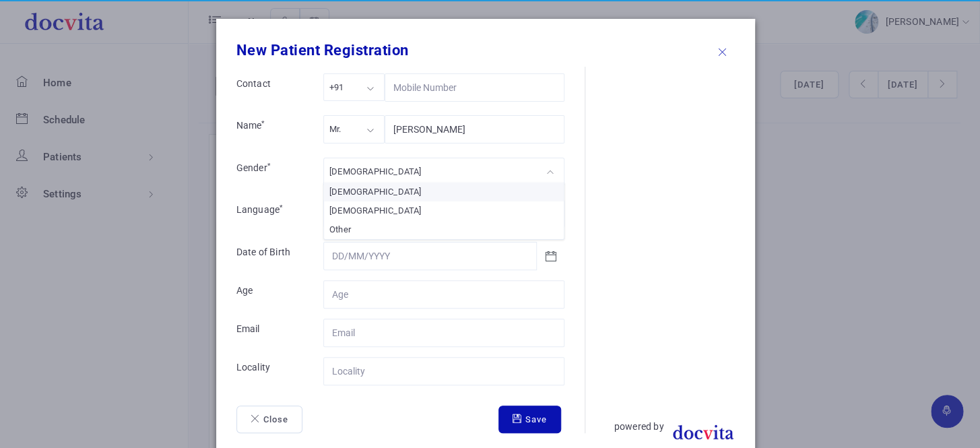  Describe the element at coordinates (270, 173) in the screenshot. I see `label: Gender` at that location.